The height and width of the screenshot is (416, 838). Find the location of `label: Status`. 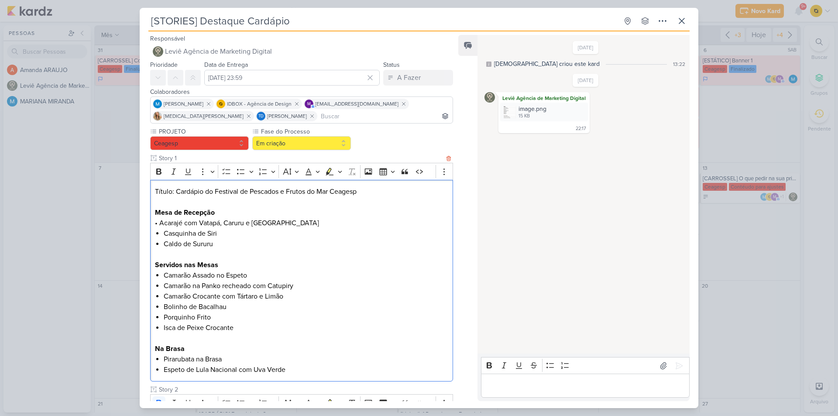

label: Status is located at coordinates (391, 65).